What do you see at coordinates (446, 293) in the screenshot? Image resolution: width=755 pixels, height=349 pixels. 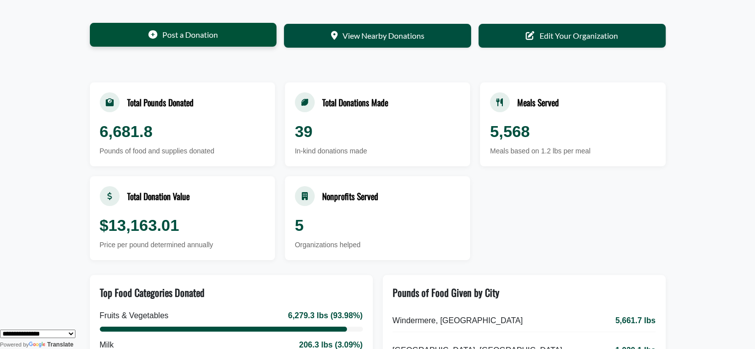 I see `div: Pounds of Food Given by City` at bounding box center [446, 293].